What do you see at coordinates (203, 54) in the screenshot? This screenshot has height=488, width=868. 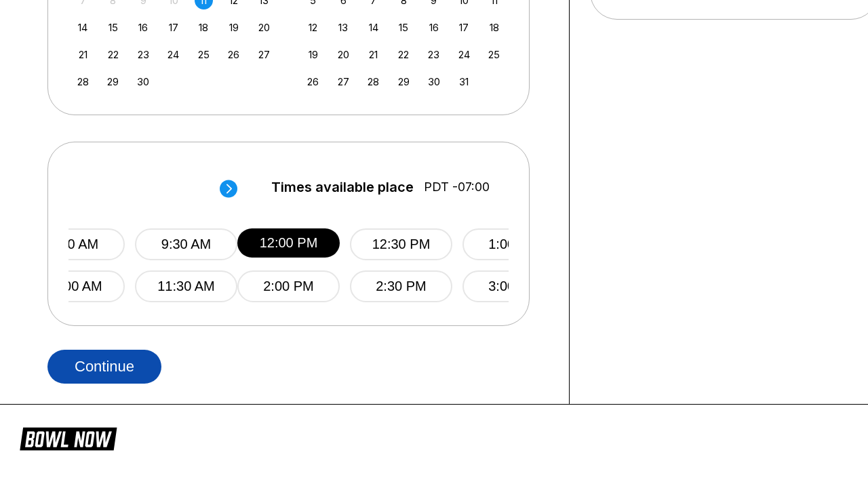 I see `div: Choose Thursday, September 25th, 2025` at bounding box center [203, 54].